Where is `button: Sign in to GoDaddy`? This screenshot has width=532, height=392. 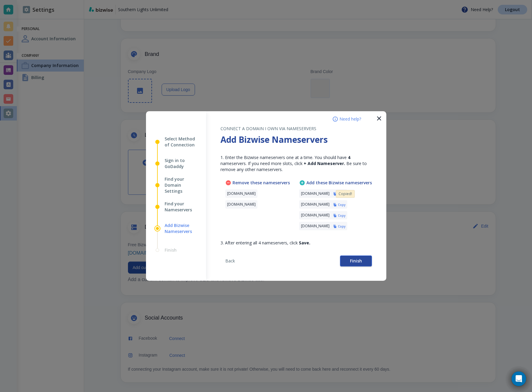
button: Sign in to GoDaddy is located at coordinates (176, 163).